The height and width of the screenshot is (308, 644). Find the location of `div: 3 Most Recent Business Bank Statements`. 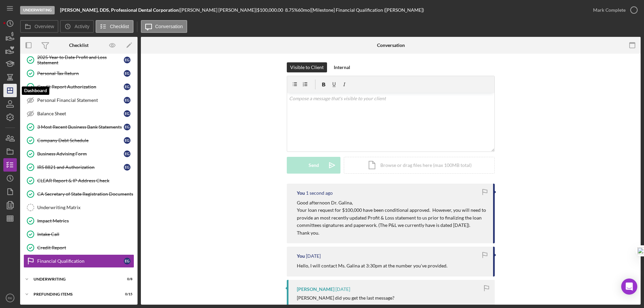

div: 3 Most Recent Business Bank Statements is located at coordinates (80, 127).